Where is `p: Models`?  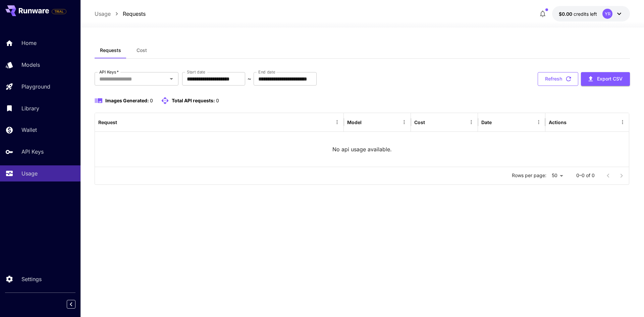
p: Models is located at coordinates (31, 65).